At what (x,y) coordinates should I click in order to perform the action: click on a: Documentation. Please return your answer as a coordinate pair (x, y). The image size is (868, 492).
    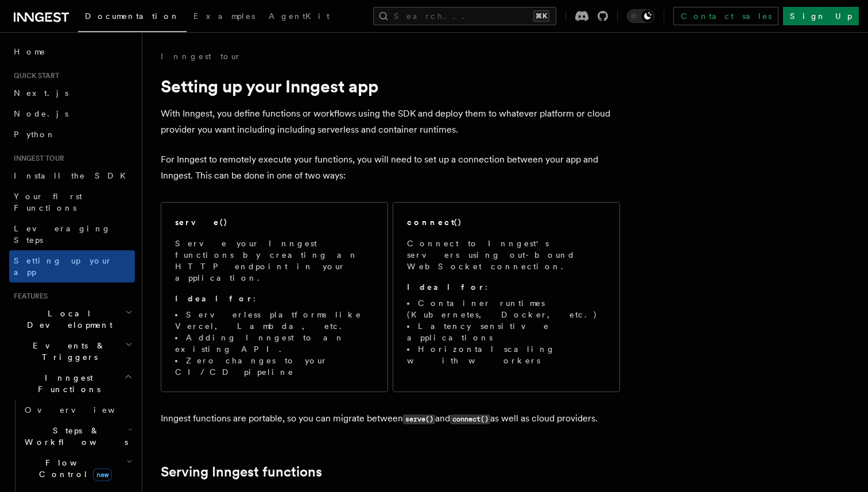
    Looking at the image, I should click on (132, 17).